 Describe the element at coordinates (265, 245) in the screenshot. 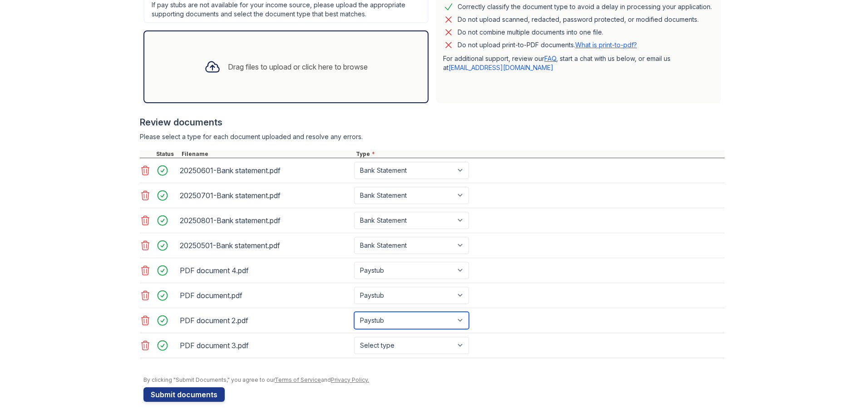

I see `div: 20250501-Bank statement.pdf` at that location.